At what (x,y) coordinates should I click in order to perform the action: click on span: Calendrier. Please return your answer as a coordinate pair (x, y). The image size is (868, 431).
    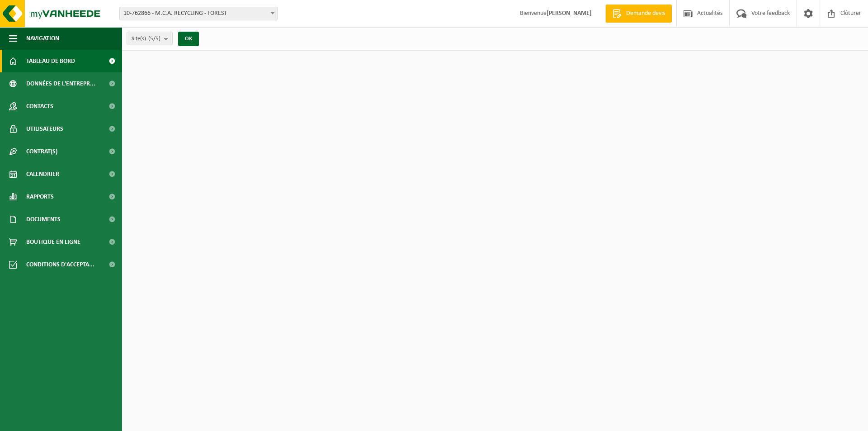
    Looking at the image, I should click on (43, 174).